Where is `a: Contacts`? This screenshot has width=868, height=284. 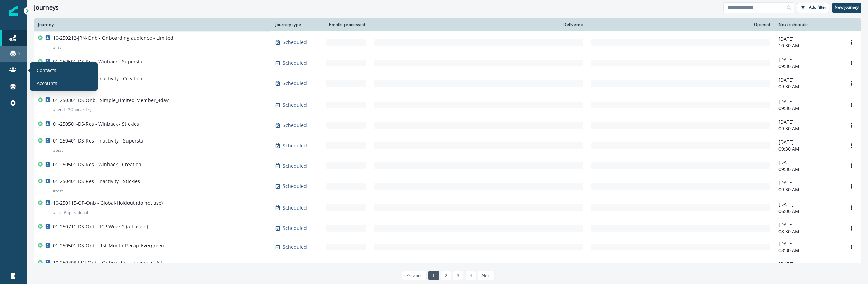
a: Contacts is located at coordinates (64, 70).